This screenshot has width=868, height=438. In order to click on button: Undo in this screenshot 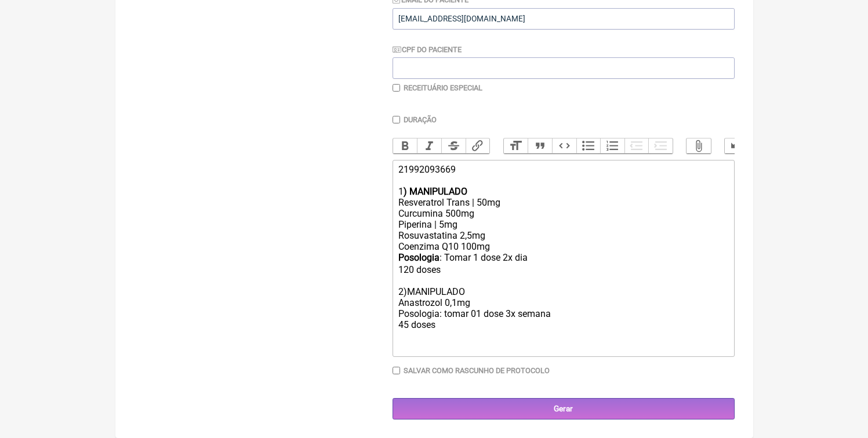, I will do `click(737, 146)`.